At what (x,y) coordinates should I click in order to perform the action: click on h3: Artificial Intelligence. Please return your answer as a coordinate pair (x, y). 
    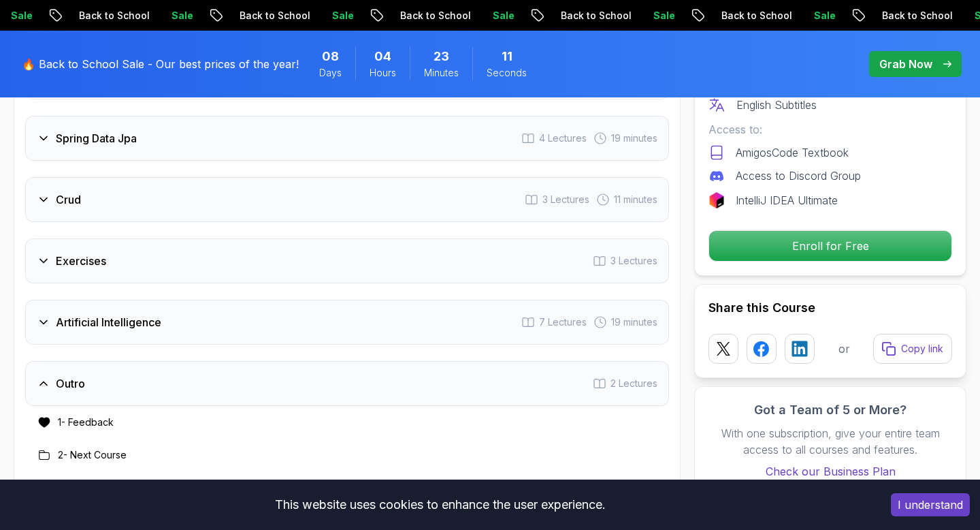
    Looking at the image, I should click on (108, 322).